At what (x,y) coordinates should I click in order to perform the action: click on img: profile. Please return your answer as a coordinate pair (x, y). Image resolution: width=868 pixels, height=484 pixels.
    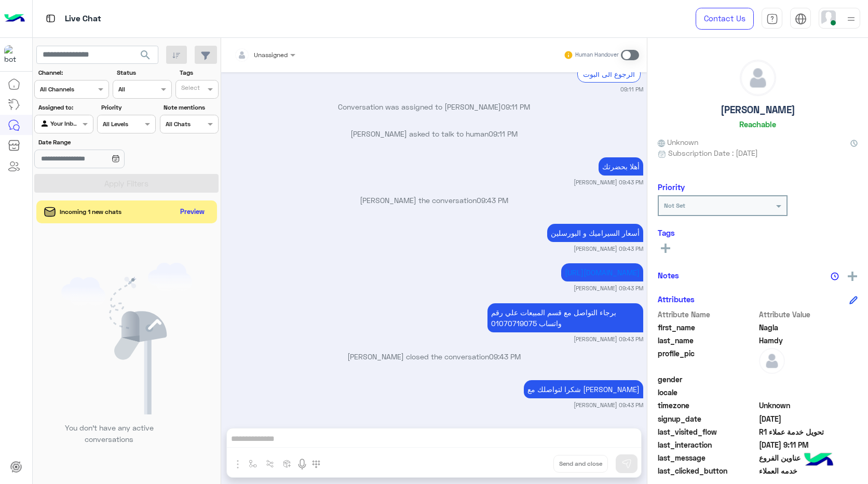
    Looking at the image, I should click on (851, 19).